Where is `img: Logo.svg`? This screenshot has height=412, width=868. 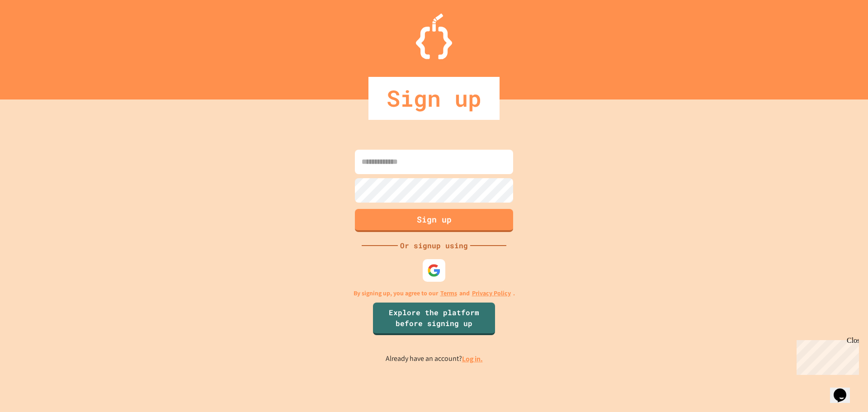
img: Logo.svg is located at coordinates (434, 36).